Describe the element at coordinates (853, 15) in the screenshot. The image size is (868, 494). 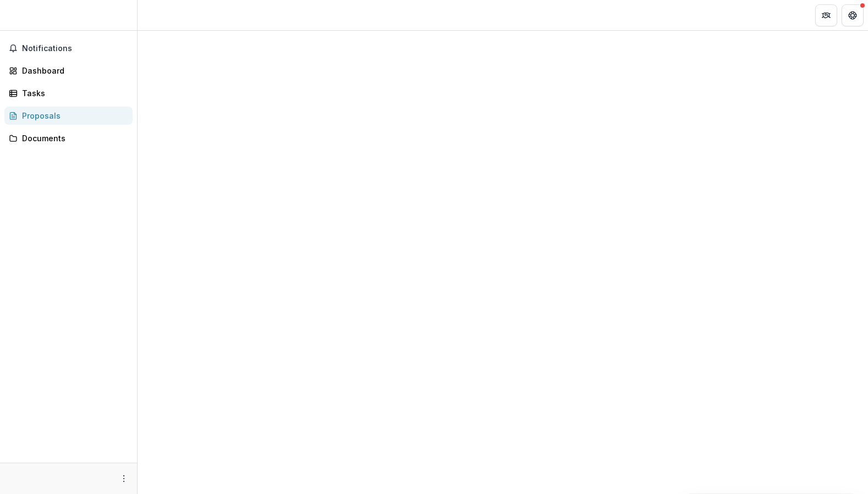
I see `button: Get Help` at that location.